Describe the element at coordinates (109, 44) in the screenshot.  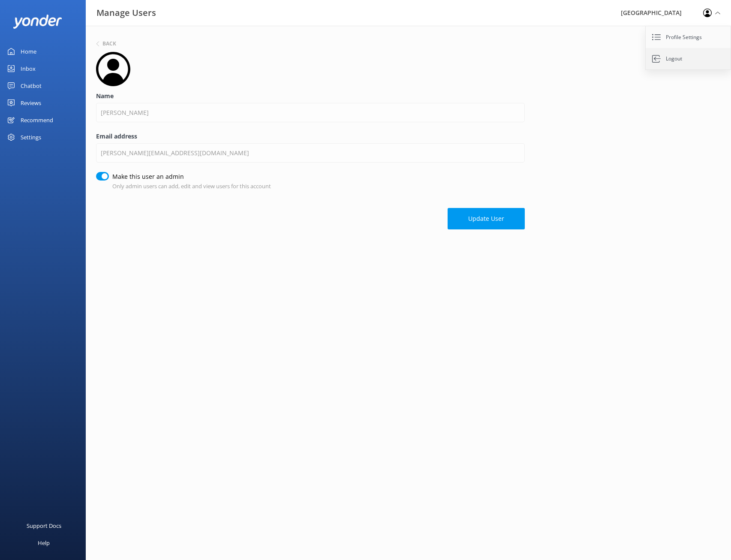
I see `h6: Back` at that location.